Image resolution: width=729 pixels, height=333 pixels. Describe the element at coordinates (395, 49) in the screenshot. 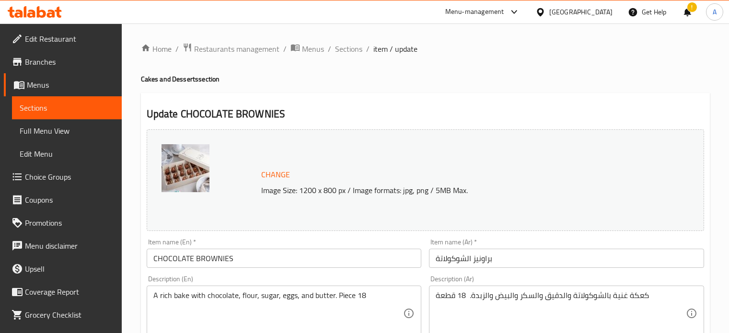

I see `span: item / update` at that location.